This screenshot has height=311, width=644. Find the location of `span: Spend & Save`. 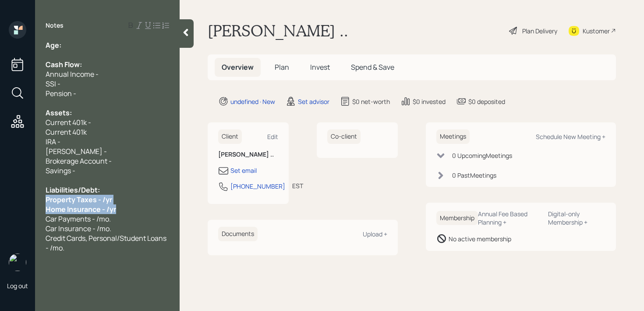

span: Spend & Save is located at coordinates (373, 67).